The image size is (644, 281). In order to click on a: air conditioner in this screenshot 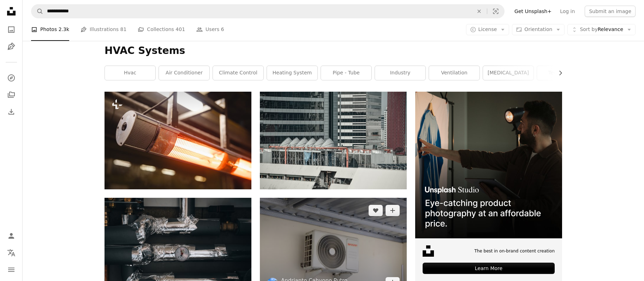, I will do `click(184, 73)`.